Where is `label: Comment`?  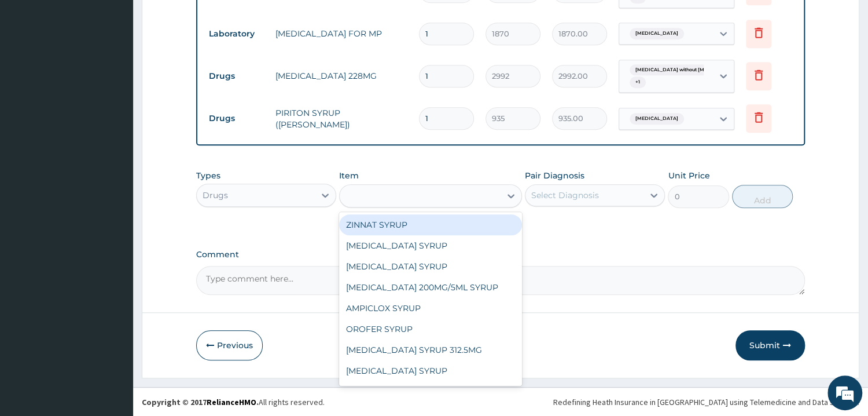 label: Comment is located at coordinates (501, 254).